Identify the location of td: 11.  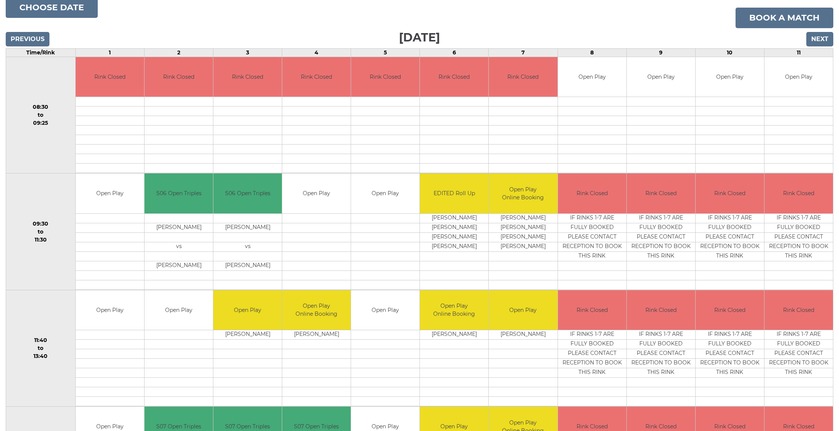
(798, 52).